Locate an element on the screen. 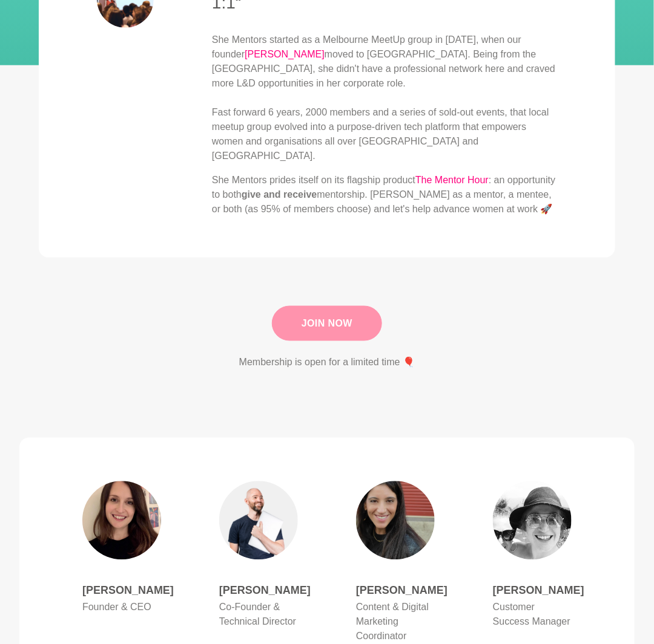  p: Content & Digital Marketing Coordinator is located at coordinates (395, 622).